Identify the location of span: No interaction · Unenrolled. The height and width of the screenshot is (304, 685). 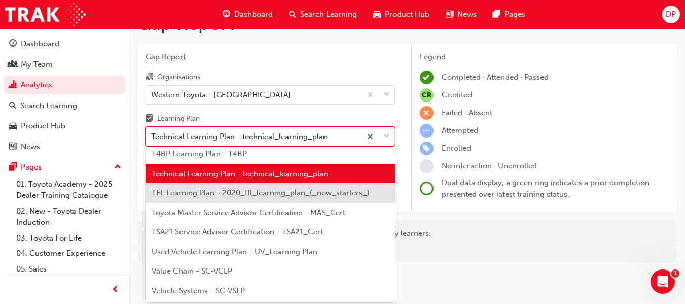
(489, 166).